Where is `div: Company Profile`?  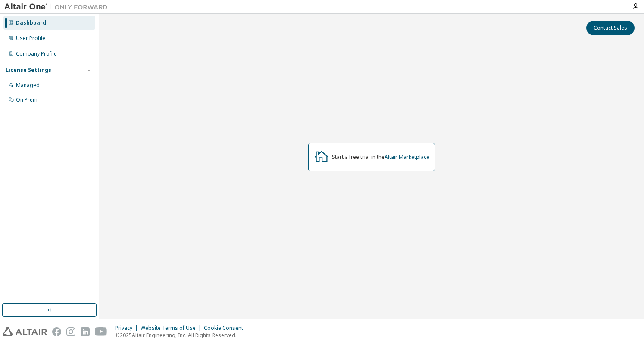
div: Company Profile is located at coordinates (36, 54).